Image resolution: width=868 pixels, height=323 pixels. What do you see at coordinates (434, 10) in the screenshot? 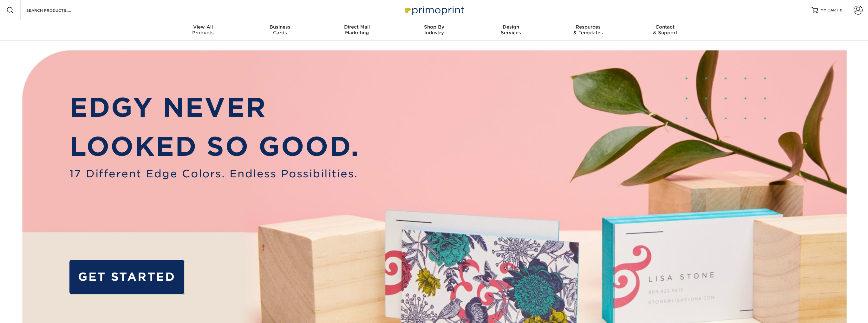
I see `img: Primoprint` at bounding box center [434, 10].